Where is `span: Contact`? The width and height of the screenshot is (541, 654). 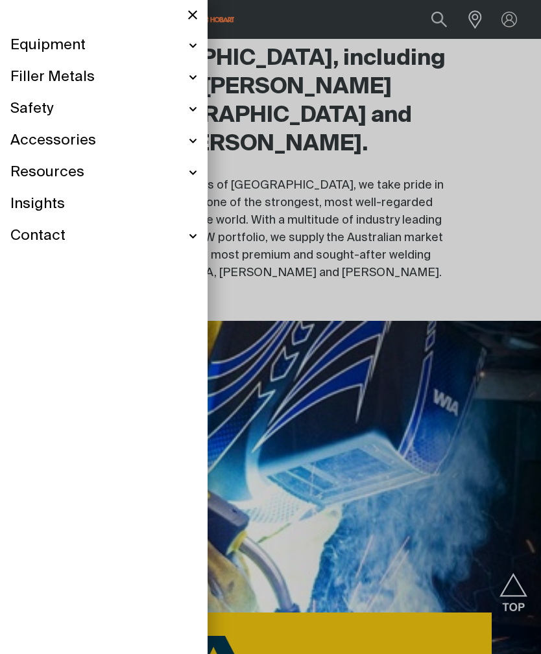 span: Contact is located at coordinates (38, 236).